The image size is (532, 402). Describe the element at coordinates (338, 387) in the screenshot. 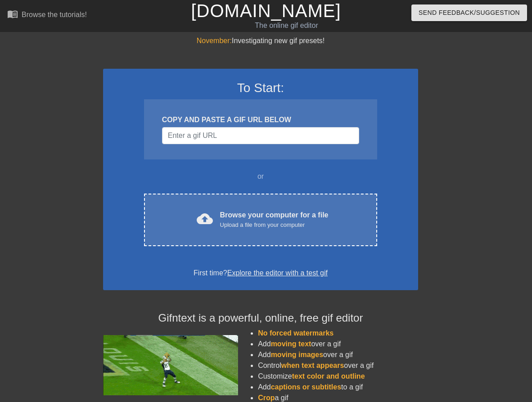

I see `li: Add to a gif` at that location.